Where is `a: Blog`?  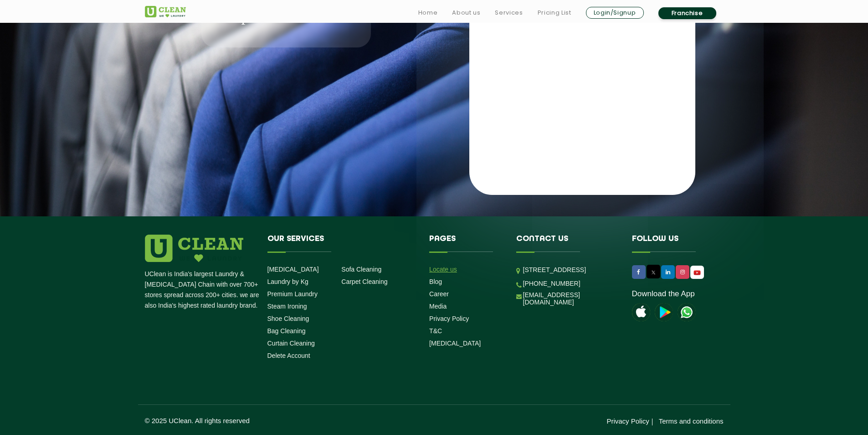
a: Blog is located at coordinates (436, 281).